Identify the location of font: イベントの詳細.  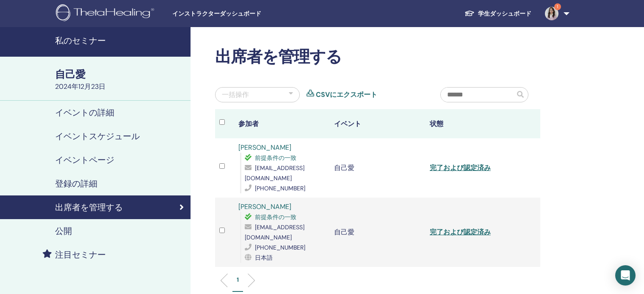
(85, 112).